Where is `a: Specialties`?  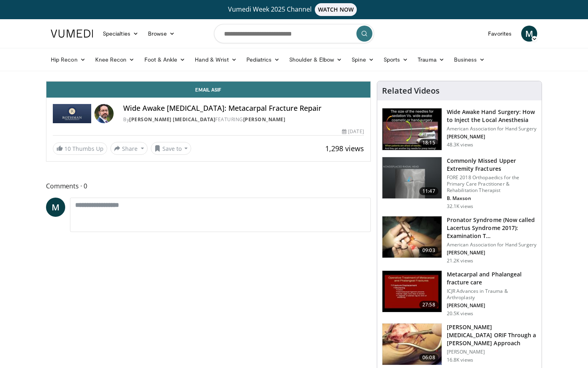
a: Specialties is located at coordinates (120, 34).